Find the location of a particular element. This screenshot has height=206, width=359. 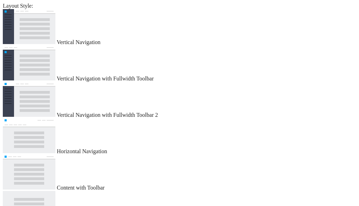

div: Layout Style: is located at coordinates (179, 6).